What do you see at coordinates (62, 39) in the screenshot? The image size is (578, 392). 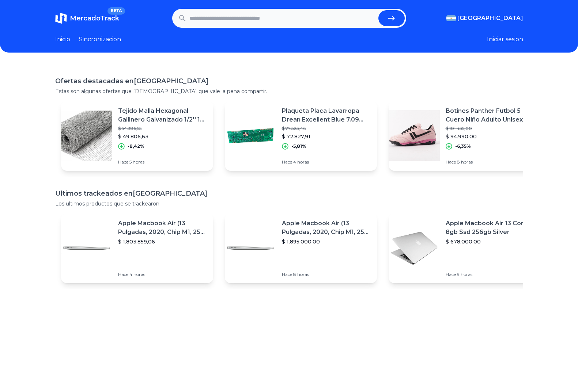 I see `a: Inicio` at bounding box center [62, 39].